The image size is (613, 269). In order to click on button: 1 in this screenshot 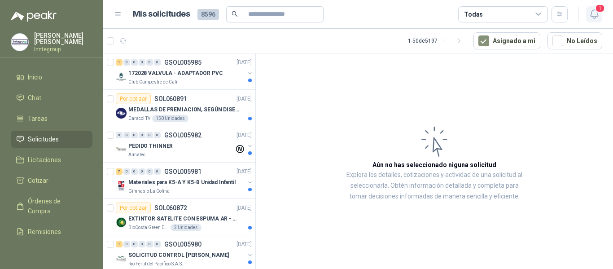, I will do `click(594, 14)`.